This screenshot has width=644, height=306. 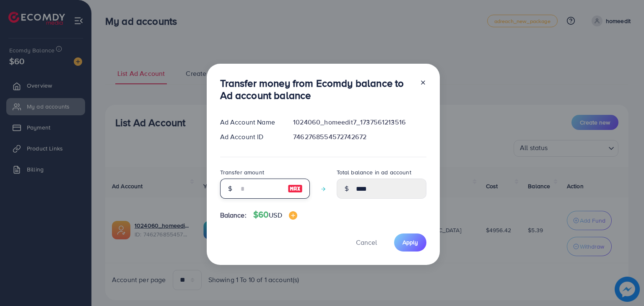 I want to click on div: 7462768554572742672, so click(x=359, y=137).